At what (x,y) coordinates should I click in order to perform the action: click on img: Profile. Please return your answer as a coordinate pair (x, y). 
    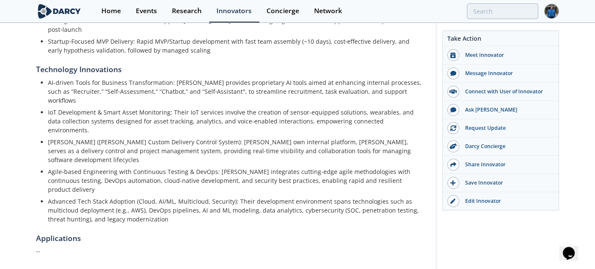
    Looking at the image, I should click on (551, 11).